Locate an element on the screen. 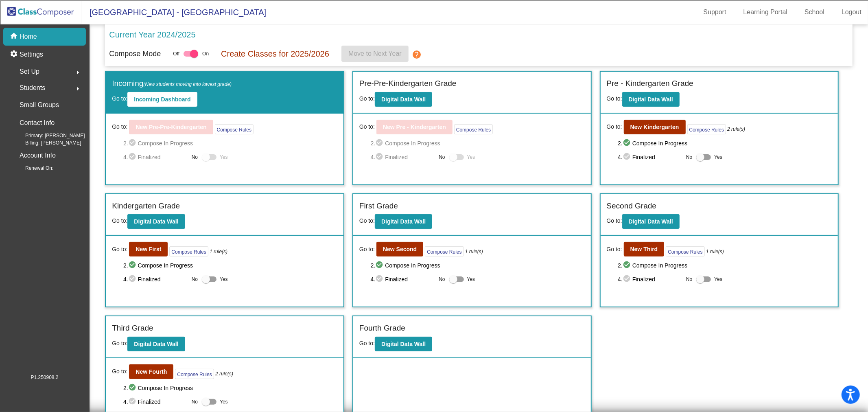 The height and width of the screenshot is (412, 868). i: 1 rule(s) is located at coordinates (219, 252).